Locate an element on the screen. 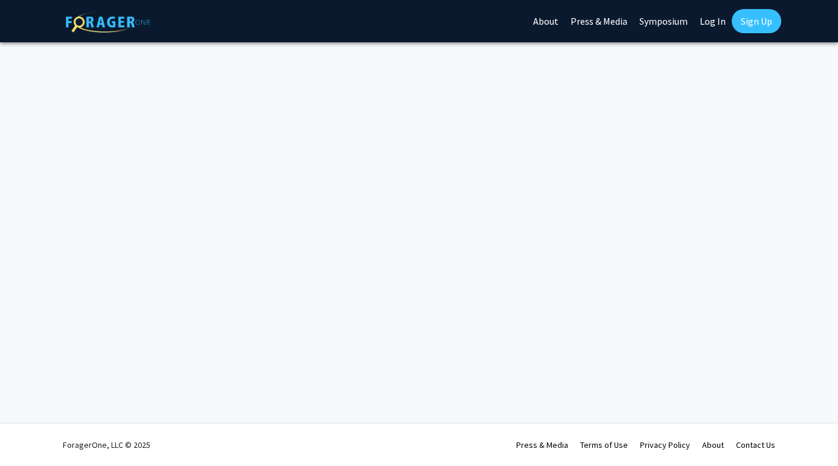 The width and height of the screenshot is (838, 466). a: Sign Up is located at coordinates (757, 21).